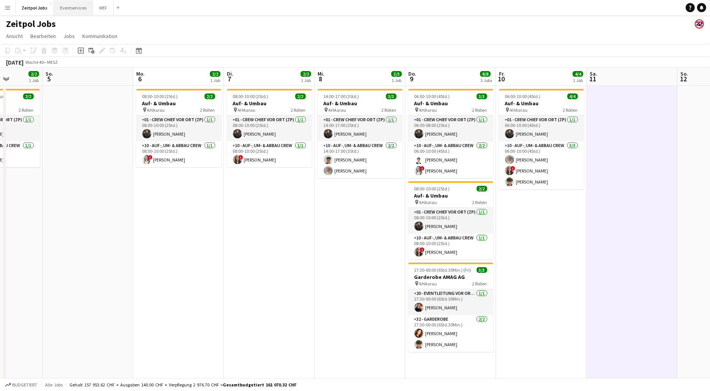 The width and height of the screenshot is (710, 391). What do you see at coordinates (412, 74) in the screenshot?
I see `span: Do.` at bounding box center [412, 74].